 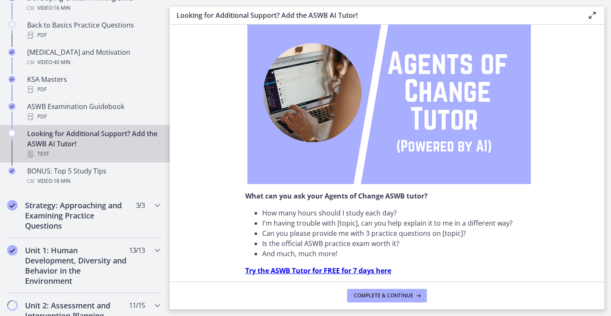 I want to click on li: Is the official ASWB practice exam worth it?, so click(x=396, y=244).